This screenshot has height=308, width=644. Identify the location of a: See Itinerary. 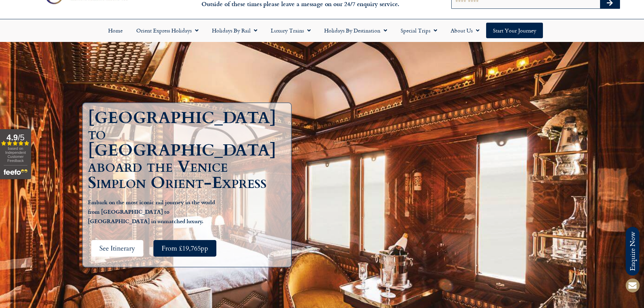
(117, 248).